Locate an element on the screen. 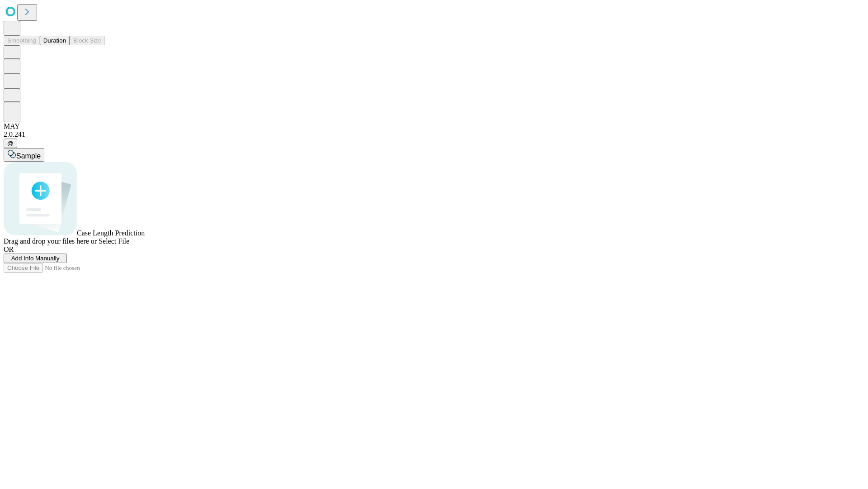 The width and height of the screenshot is (868, 489). button: Block Size is located at coordinates (88, 40).